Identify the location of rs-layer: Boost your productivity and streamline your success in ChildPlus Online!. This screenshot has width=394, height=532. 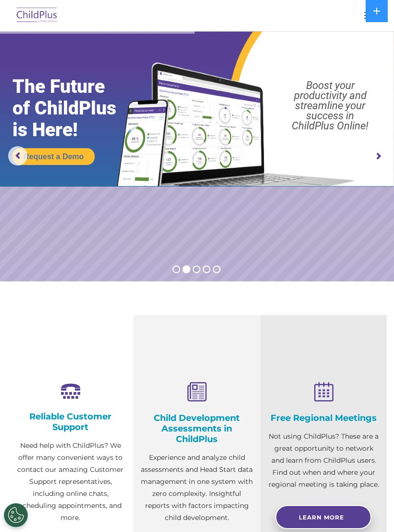
(330, 105).